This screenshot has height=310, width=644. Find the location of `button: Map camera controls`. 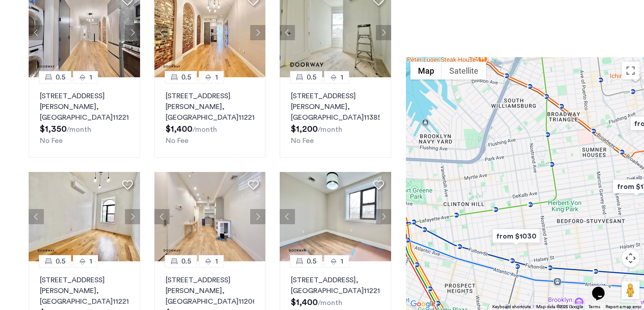

button: Map camera controls is located at coordinates (631, 258).